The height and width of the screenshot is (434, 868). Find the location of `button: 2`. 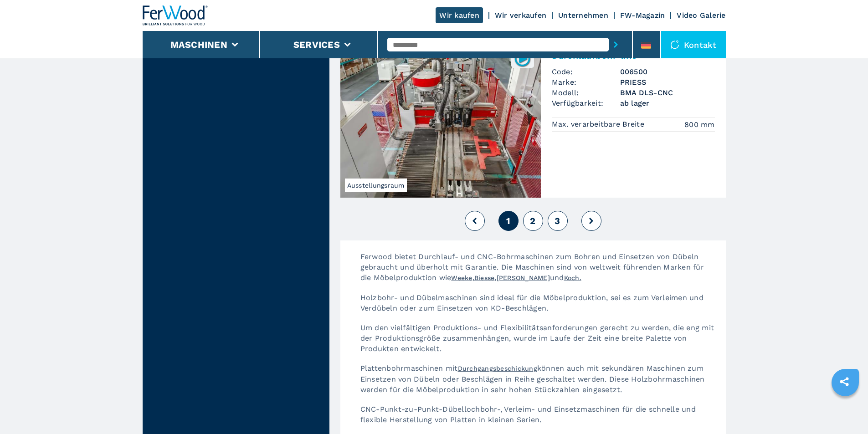

button: 2 is located at coordinates (533, 220).